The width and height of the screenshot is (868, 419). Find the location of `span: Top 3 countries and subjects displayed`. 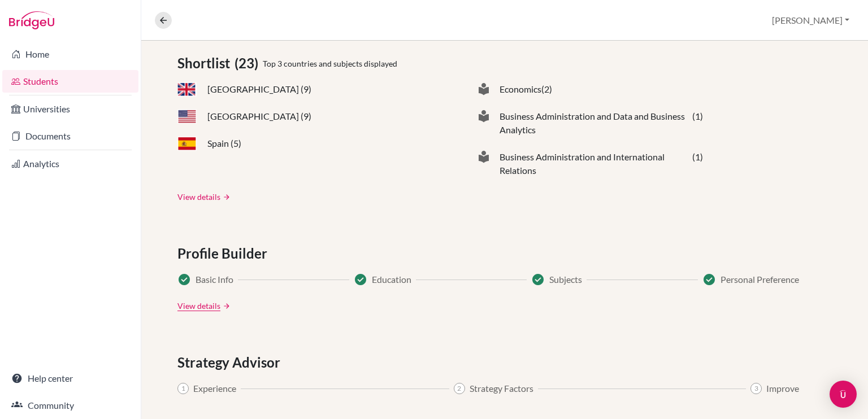

span: Top 3 countries and subjects displayed is located at coordinates (330, 63).